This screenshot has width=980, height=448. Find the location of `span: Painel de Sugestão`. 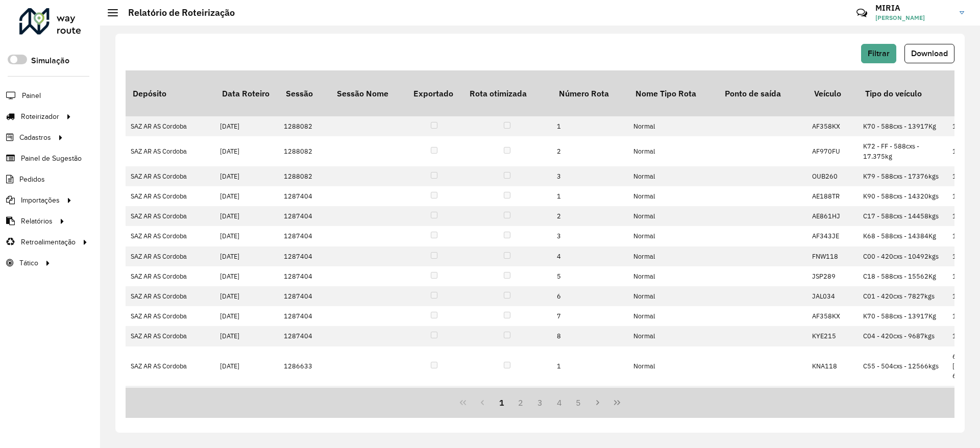

span: Painel de Sugestão is located at coordinates (51, 158).